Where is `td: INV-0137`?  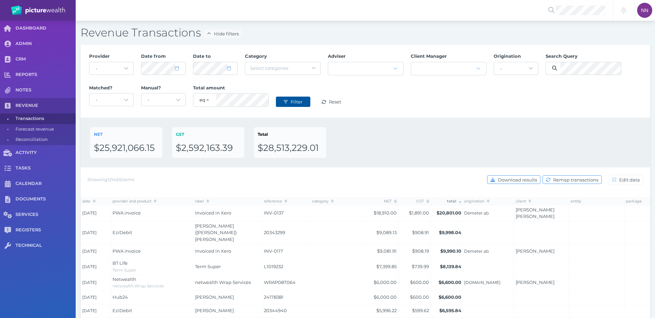 td: INV-0137 is located at coordinates (287, 213).